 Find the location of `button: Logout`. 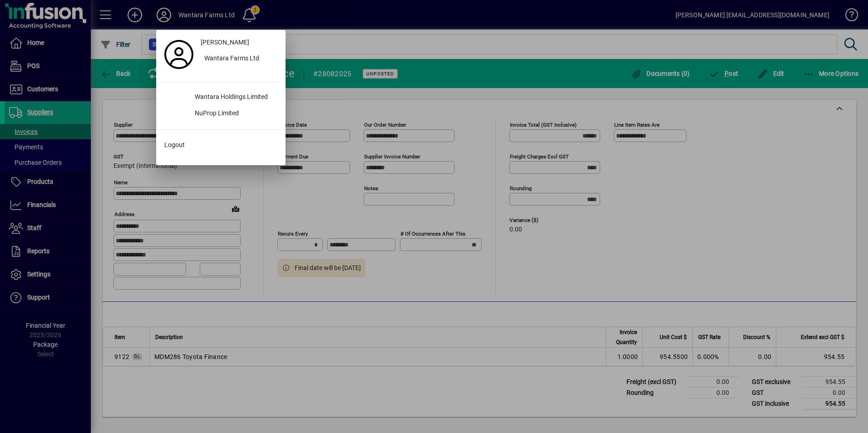

button: Logout is located at coordinates (221, 145).